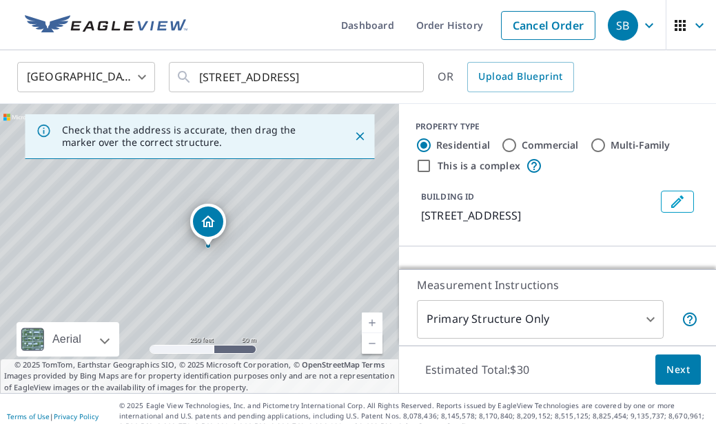 This screenshot has height=424, width=716. I want to click on span: Next, so click(678, 370).